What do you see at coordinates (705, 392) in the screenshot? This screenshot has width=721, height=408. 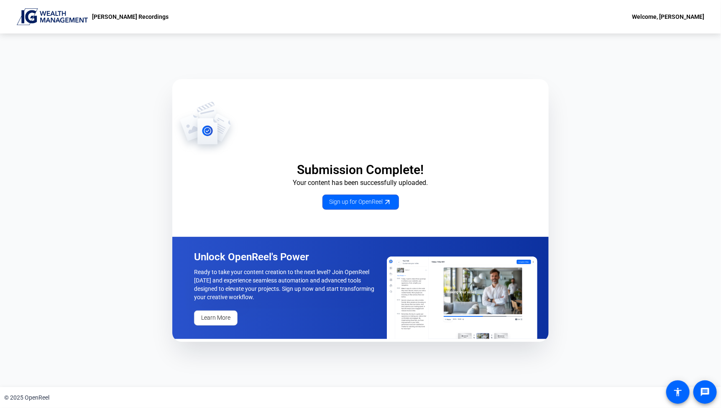 I see `mat-icon: message` at bounding box center [705, 392].